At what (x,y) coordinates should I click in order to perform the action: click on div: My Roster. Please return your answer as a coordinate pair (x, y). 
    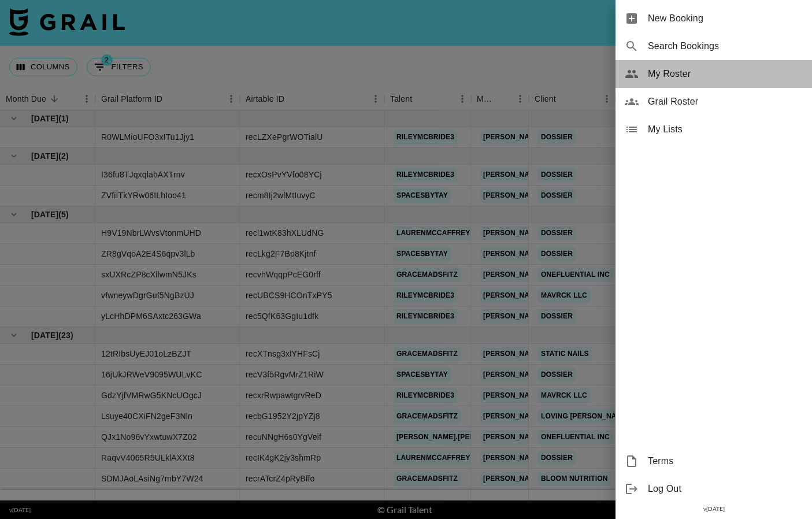
    Looking at the image, I should click on (714, 74).